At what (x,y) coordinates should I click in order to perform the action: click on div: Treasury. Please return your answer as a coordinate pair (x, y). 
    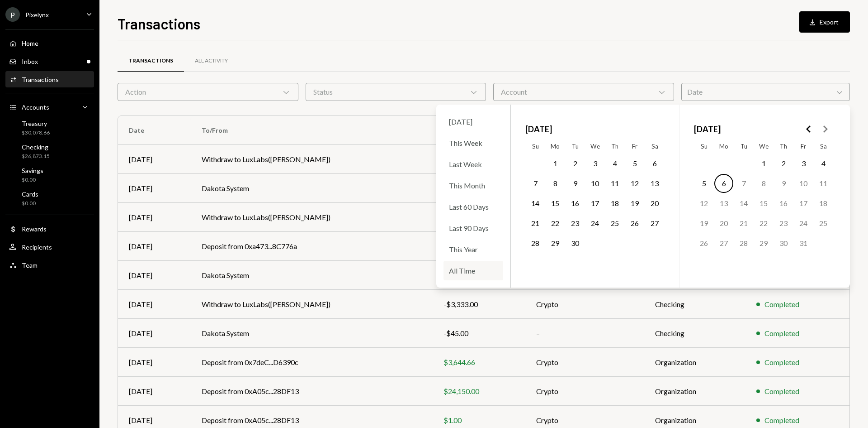
    Looking at the image, I should click on (36, 123).